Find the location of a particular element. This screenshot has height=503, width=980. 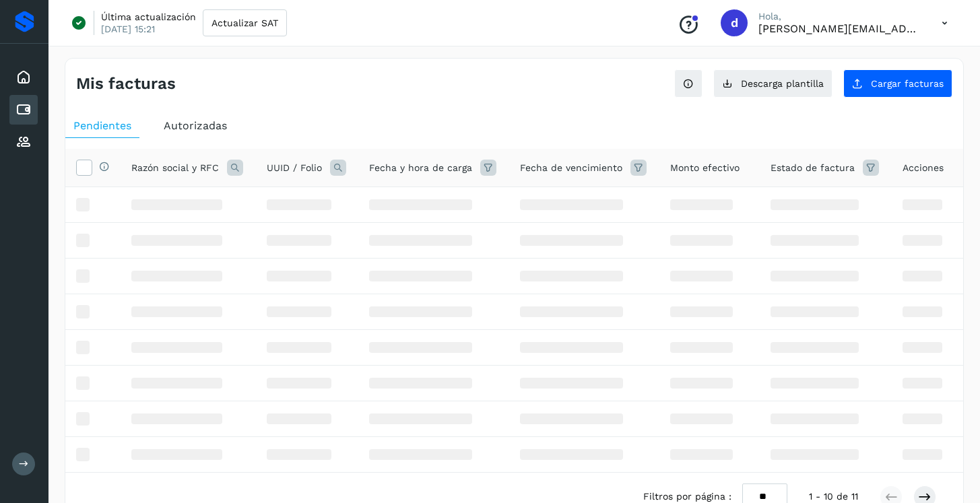

p: Hola, is located at coordinates (839, 16).